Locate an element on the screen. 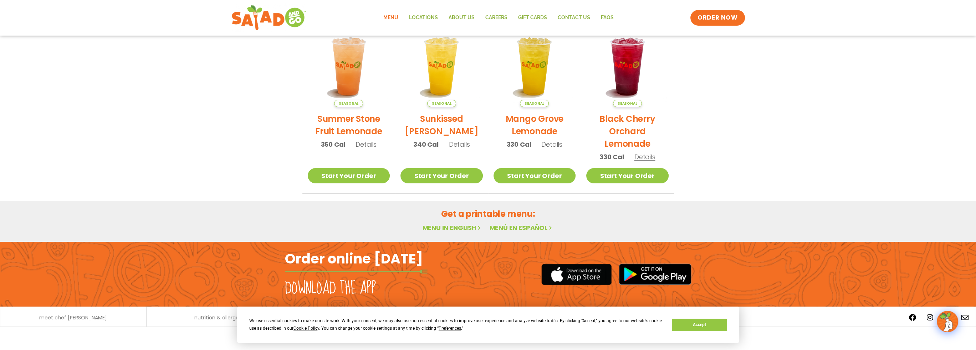 This screenshot has height=350, width=976. a: Locations is located at coordinates (423, 18).